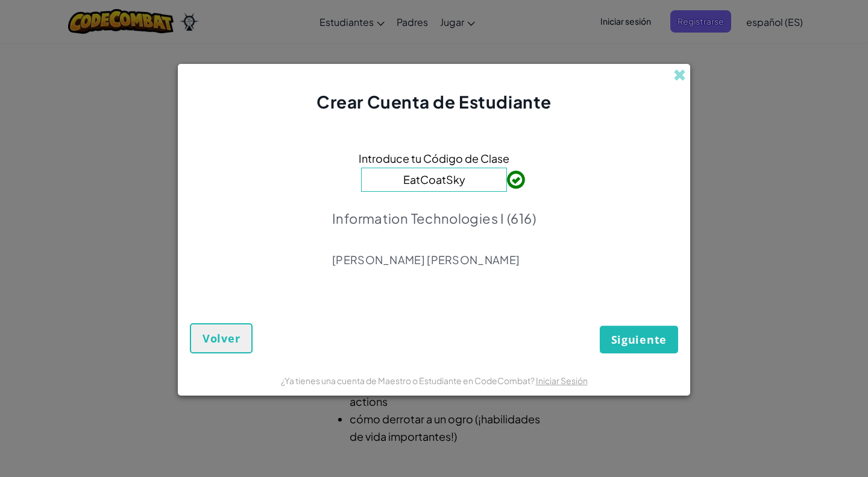 Image resolution: width=868 pixels, height=477 pixels. Describe the element at coordinates (639, 339) in the screenshot. I see `span: Siguiente` at that location.